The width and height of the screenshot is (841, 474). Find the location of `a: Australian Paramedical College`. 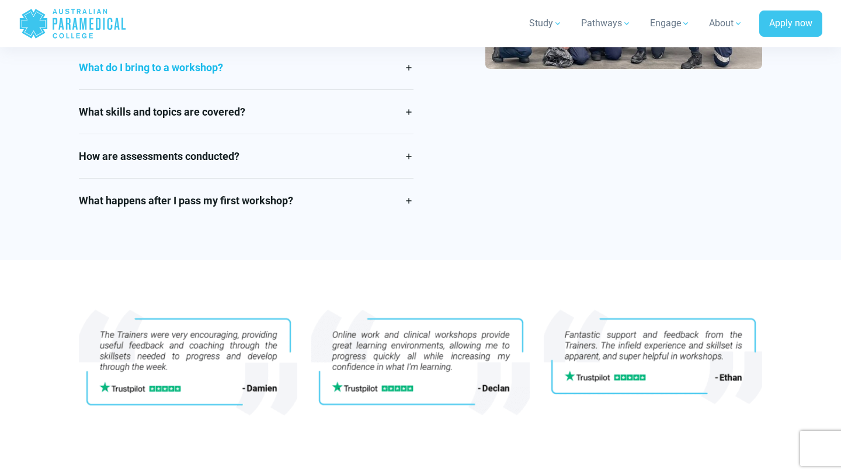

a: Australian Paramedical College is located at coordinates (72, 23).